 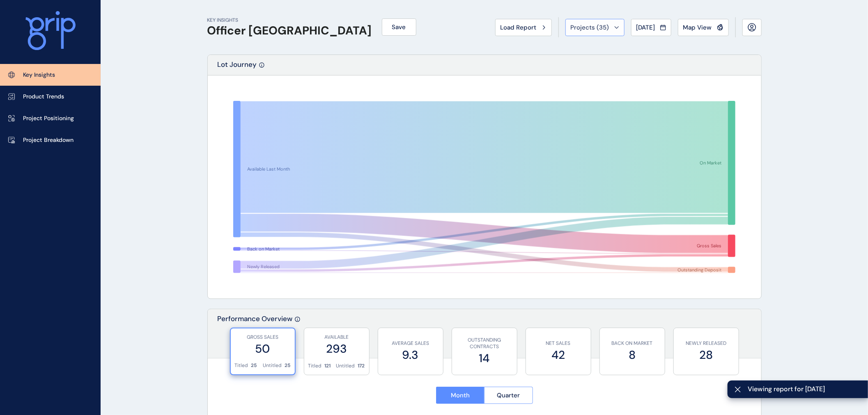 What do you see at coordinates (238, 67) in the screenshot?
I see `p: Lot Journey` at bounding box center [238, 67].